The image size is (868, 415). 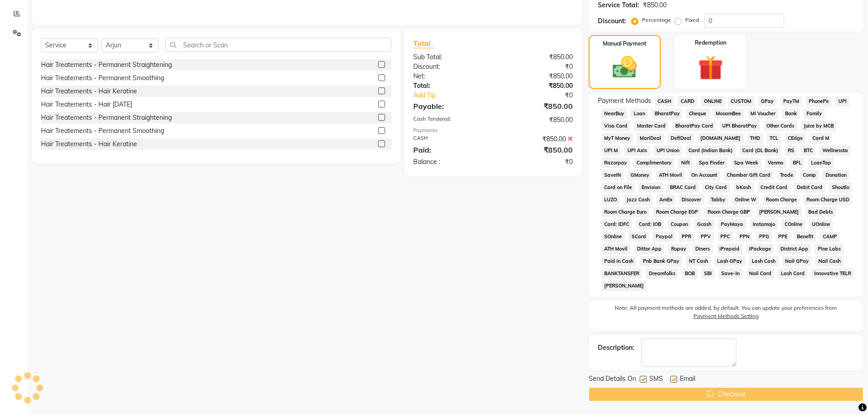 I want to click on span: Benefit, so click(x=805, y=236).